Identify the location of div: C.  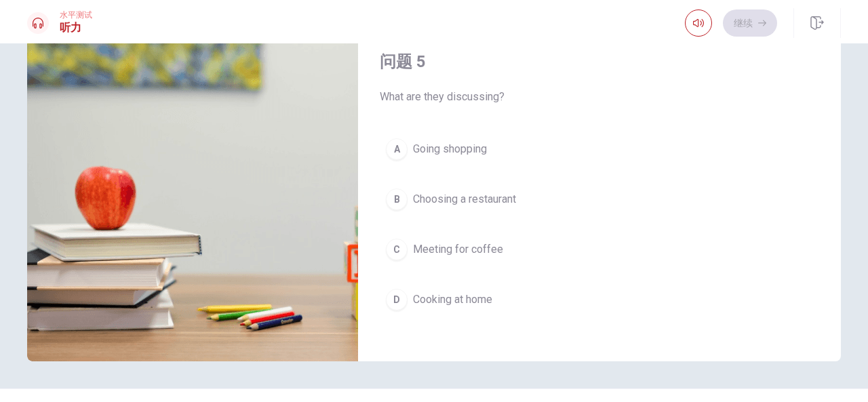
(397, 250).